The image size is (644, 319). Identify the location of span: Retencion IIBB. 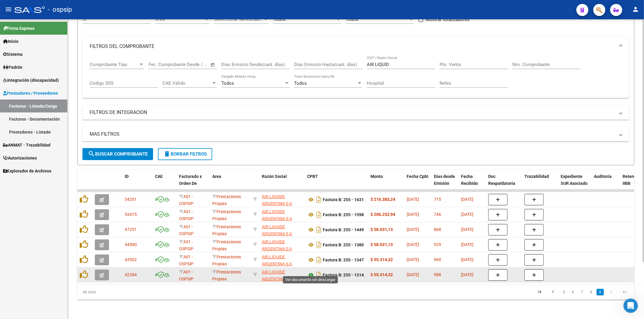
(632, 180).